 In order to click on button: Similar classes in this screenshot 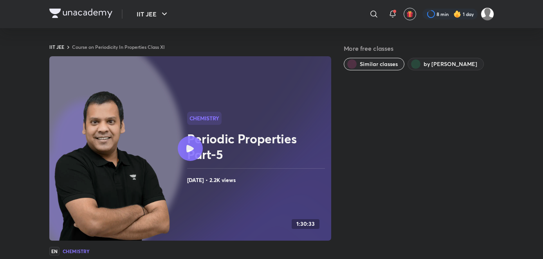, I will do `click(374, 64)`.